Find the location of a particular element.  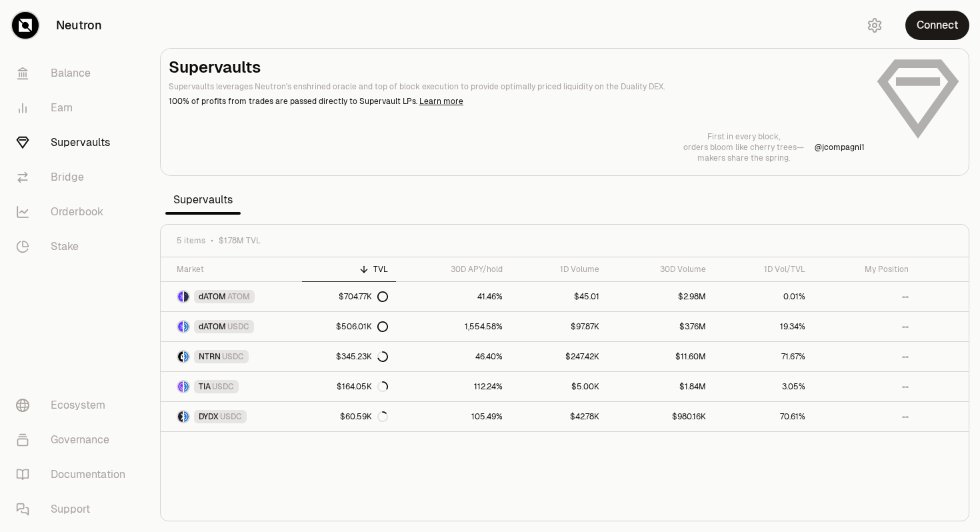

div: My Position is located at coordinates (864, 269).